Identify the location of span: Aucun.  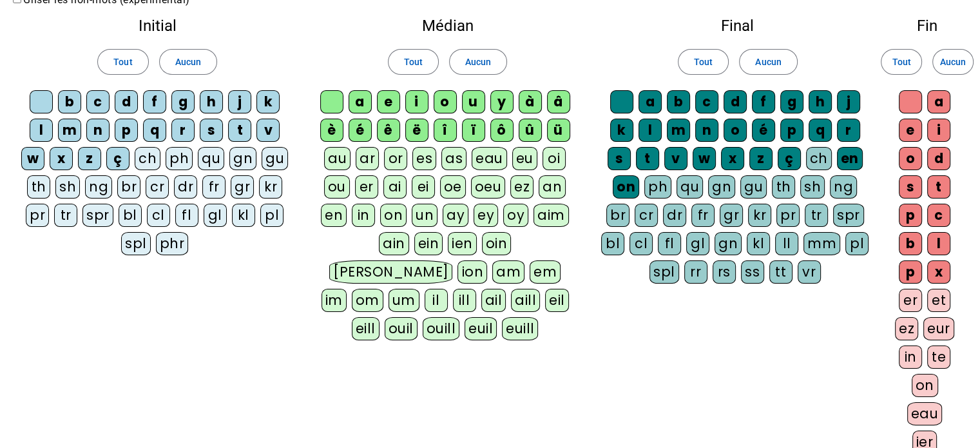
(953, 61).